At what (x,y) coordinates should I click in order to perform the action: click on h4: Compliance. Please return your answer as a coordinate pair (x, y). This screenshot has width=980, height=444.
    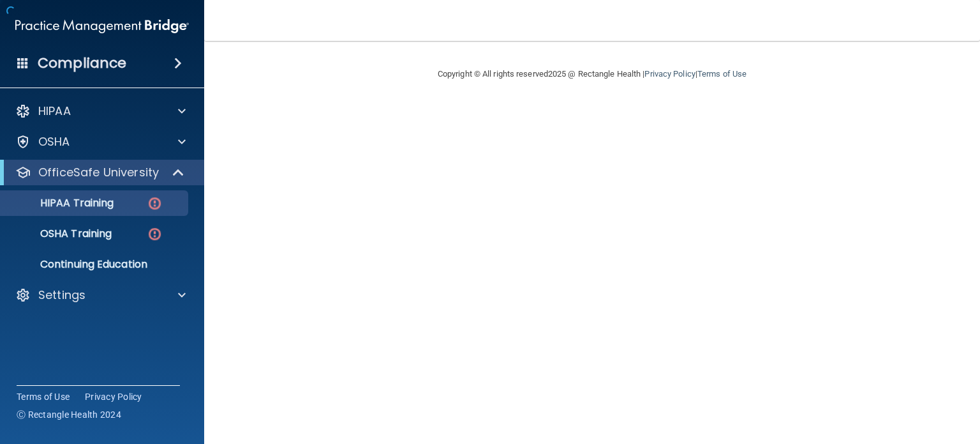
    Looking at the image, I should click on (81, 63).